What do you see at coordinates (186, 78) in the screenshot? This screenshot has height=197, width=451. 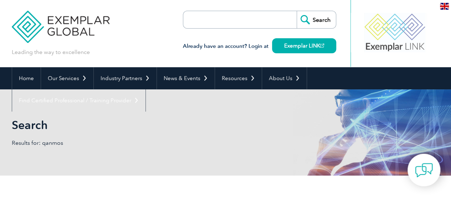 I see `a: News & Events` at bounding box center [186, 78].